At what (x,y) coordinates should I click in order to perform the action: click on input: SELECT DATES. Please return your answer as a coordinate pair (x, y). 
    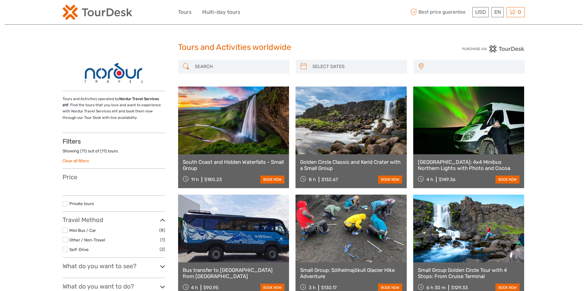
    Looking at the image, I should click on (357, 67).